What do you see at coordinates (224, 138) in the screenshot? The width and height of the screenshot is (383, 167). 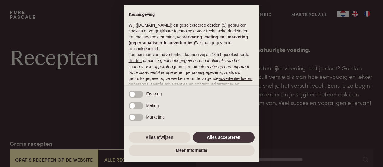 I see `button: Alles accepteren` at bounding box center [224, 138].